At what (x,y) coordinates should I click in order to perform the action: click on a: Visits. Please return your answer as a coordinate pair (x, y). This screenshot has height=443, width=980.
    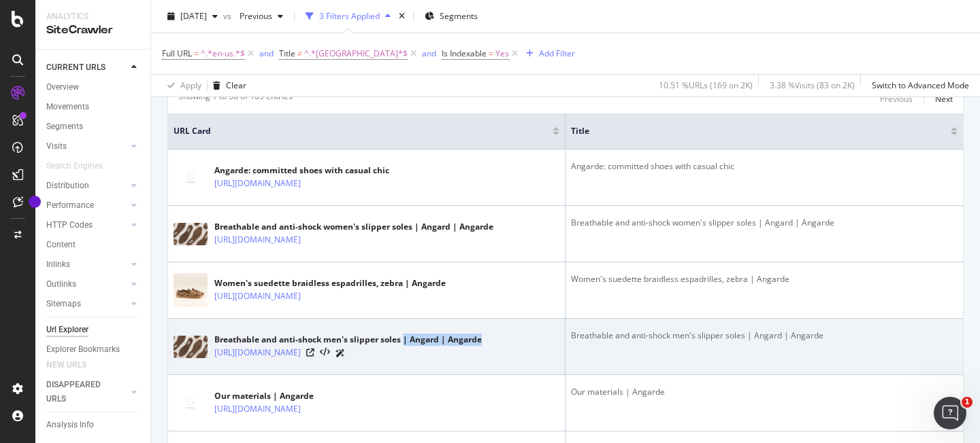
    Looking at the image, I should click on (87, 146).